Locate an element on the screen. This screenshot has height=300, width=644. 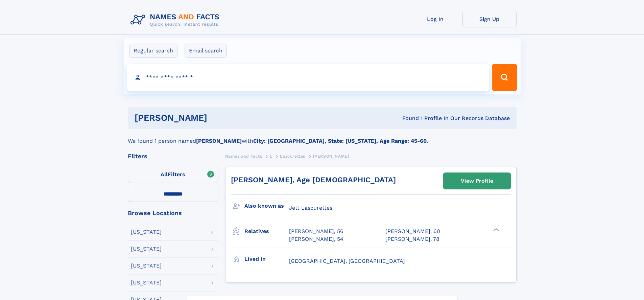
label: Regular search is located at coordinates (153, 51).